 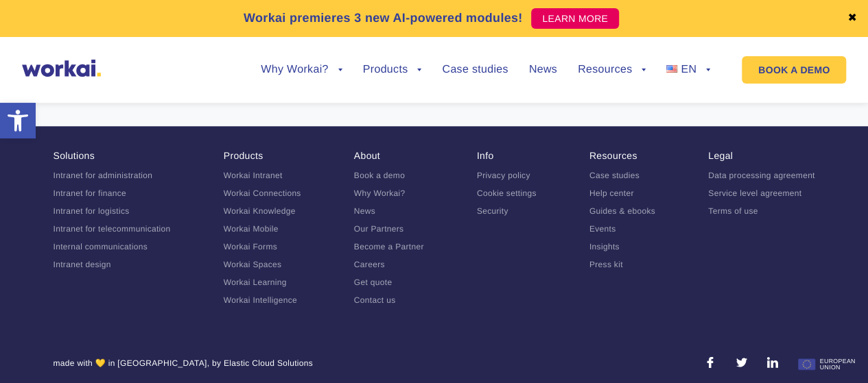 I want to click on a: Intranet for logistics, so click(x=91, y=211).